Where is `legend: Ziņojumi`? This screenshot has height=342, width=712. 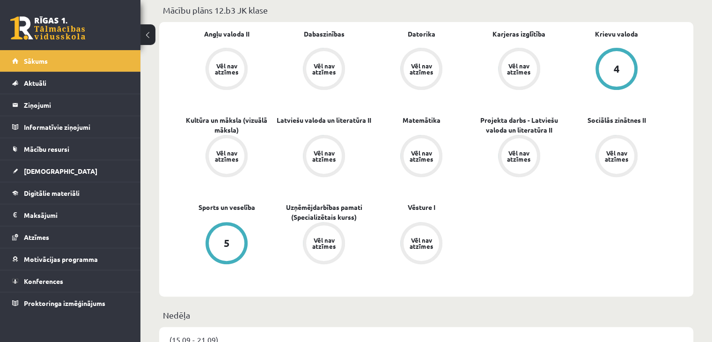
legend: Ziņojumi is located at coordinates (76, 105).